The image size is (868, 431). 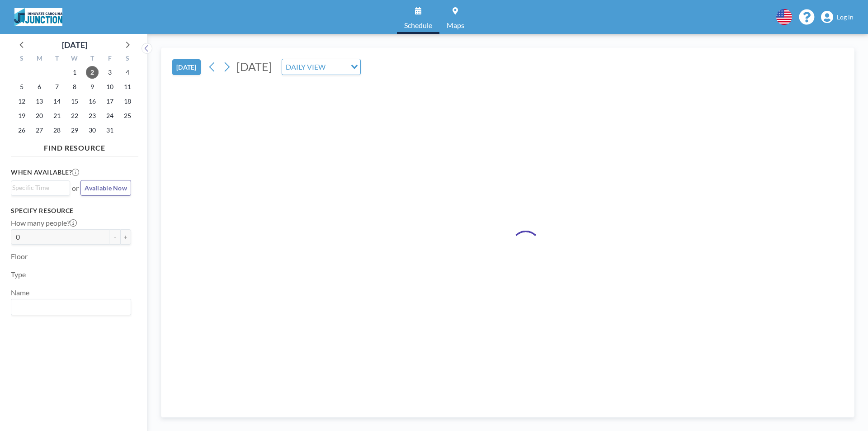 What do you see at coordinates (109, 59) in the screenshot?
I see `div: F` at bounding box center [109, 59].